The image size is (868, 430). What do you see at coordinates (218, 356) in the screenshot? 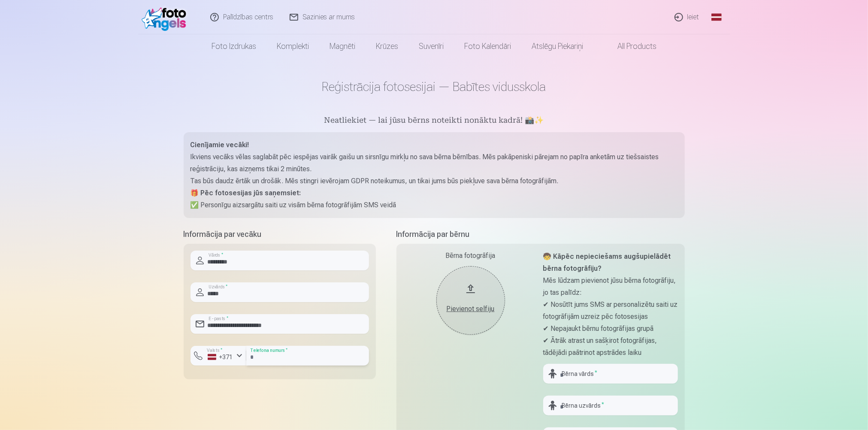
I see `button: Valsts*+371` at bounding box center [218, 356].